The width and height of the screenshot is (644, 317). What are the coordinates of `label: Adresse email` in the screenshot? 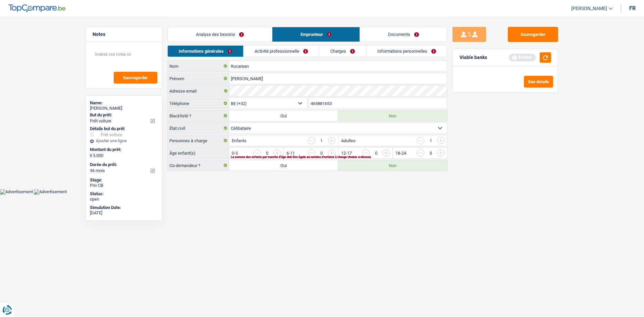 It's located at (198, 91).